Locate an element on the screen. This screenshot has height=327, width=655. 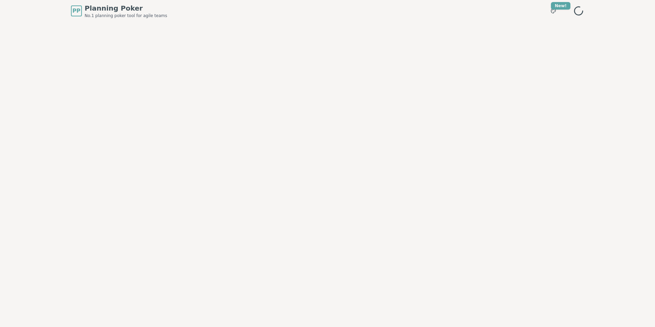
span: No.1 planning poker tool for agile teams is located at coordinates (126, 16).